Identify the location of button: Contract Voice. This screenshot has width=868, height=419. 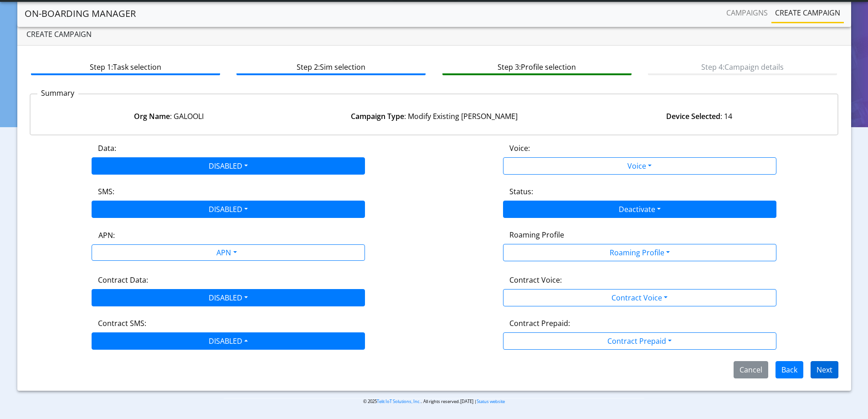
(640, 298).